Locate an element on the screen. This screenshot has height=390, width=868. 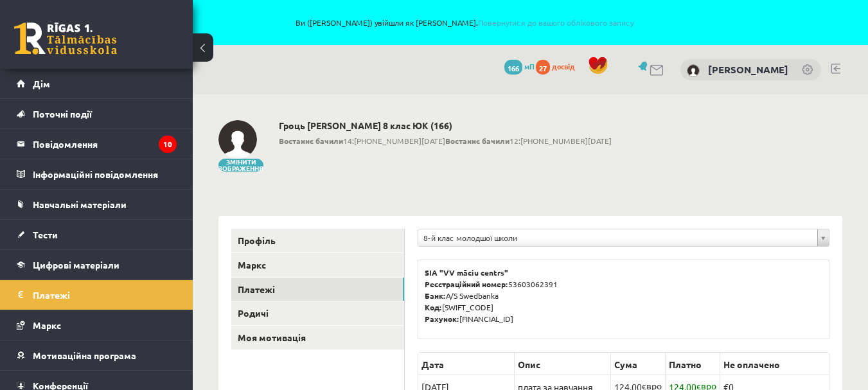
a: Повідомлення10 is located at coordinates (96, 144).